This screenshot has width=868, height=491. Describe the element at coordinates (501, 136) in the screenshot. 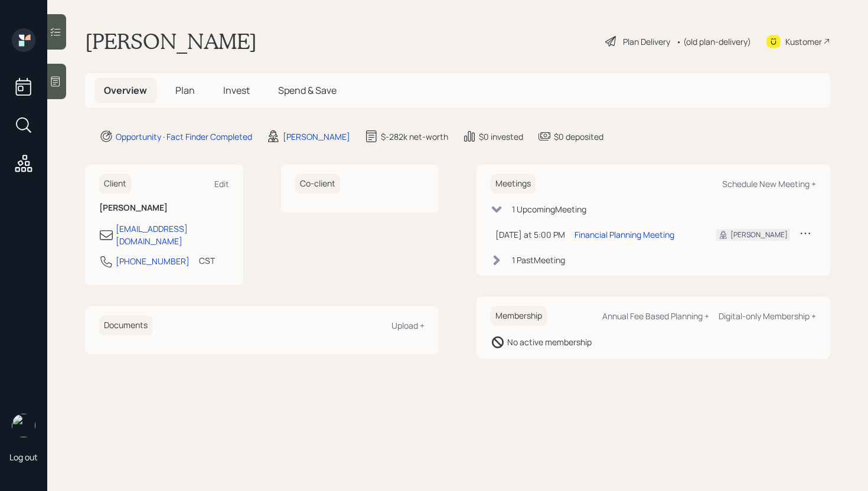

I see `div: $0 invested` at that location.